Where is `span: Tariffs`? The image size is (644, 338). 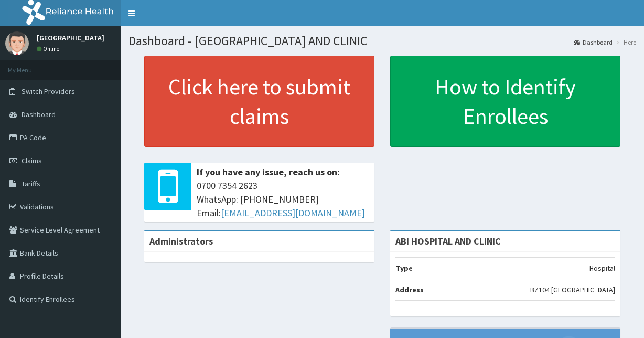
span: Tariffs is located at coordinates (31, 184).